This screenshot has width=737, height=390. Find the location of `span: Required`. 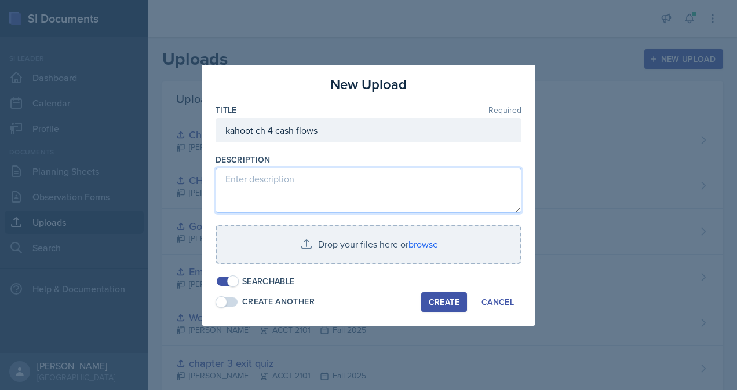

span: Required is located at coordinates (504, 110).